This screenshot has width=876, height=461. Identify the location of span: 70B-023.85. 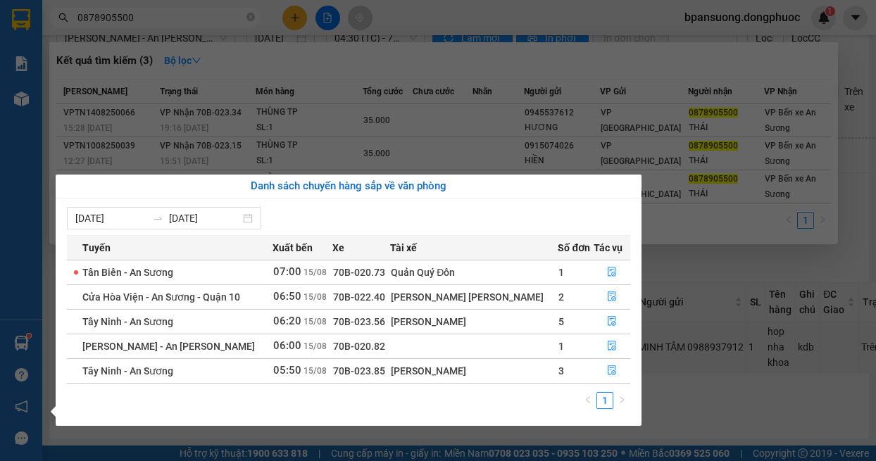
(359, 371).